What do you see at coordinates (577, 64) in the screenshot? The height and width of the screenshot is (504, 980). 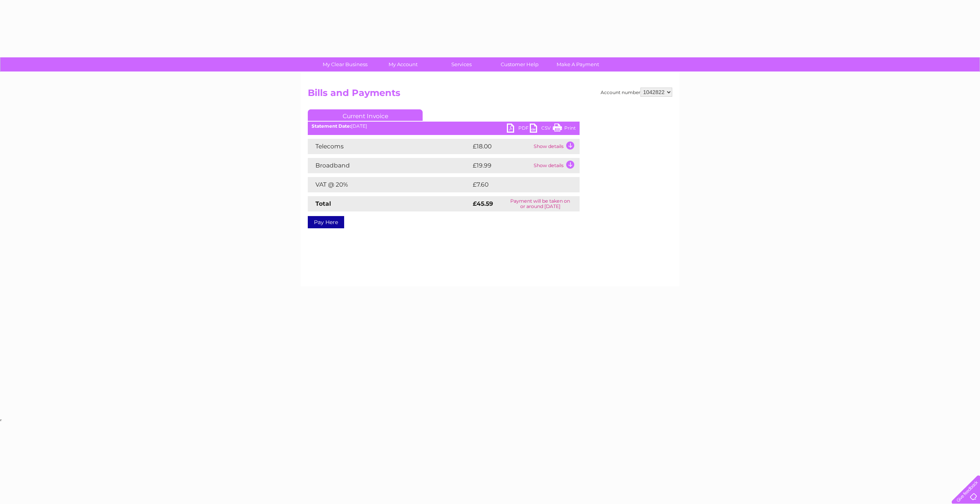 I see `a: Make A Payment` at bounding box center [577, 64].